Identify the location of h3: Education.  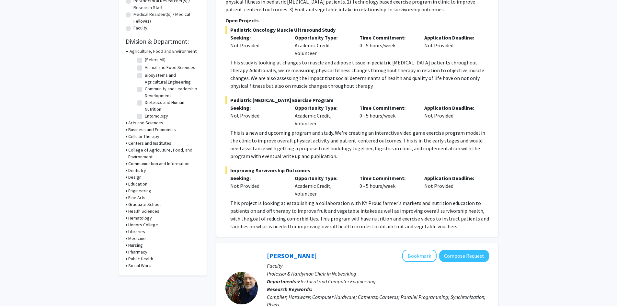
(138, 184).